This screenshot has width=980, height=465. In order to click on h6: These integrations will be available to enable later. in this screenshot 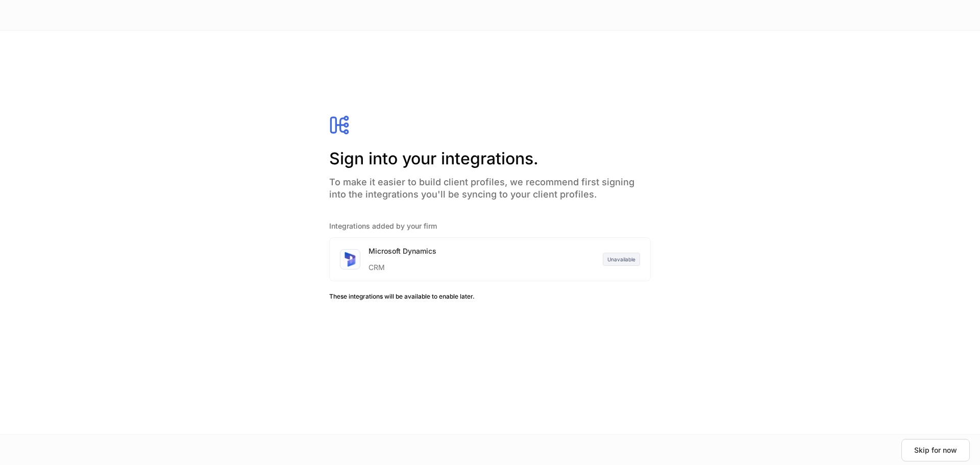, I will do `click(490, 296)`.